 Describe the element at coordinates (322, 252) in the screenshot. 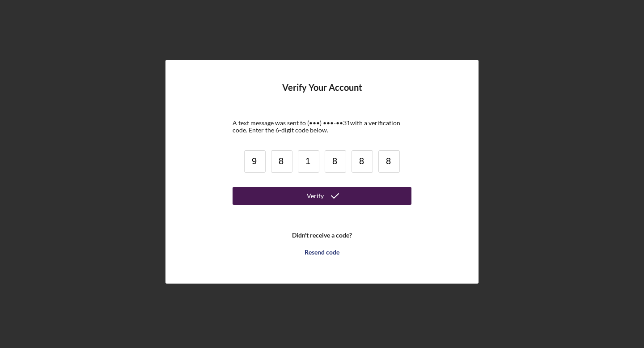

I see `div: Resend code` at that location.